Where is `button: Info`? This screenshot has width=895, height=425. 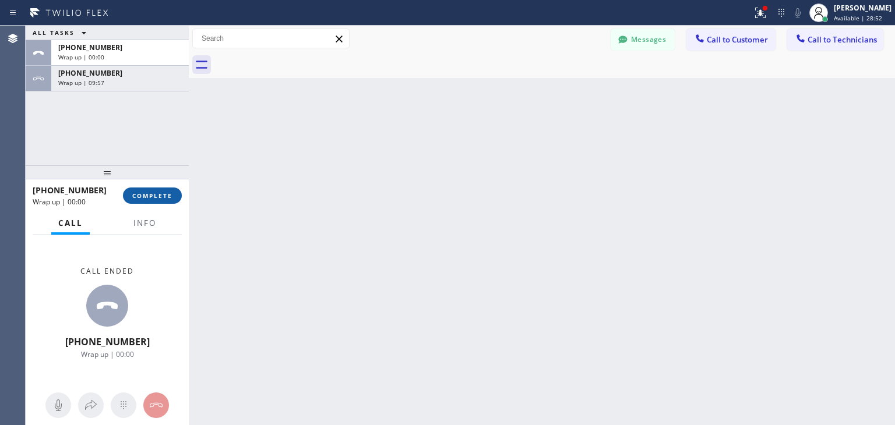
button: Info is located at coordinates (144, 223).